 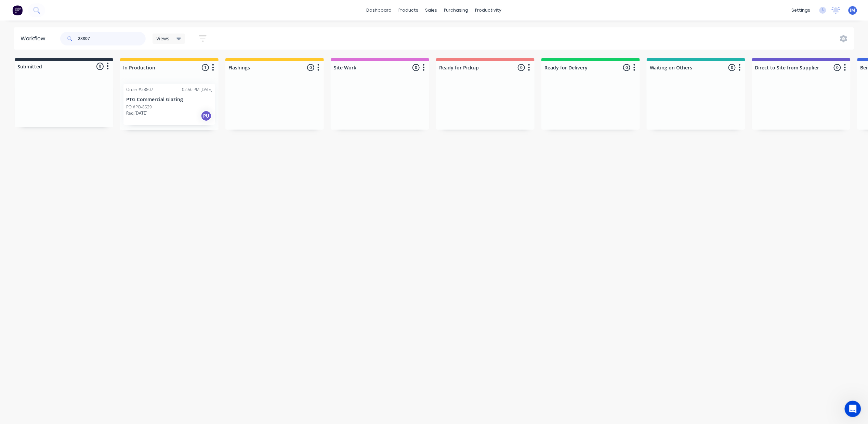 I want to click on div: sales, so click(x=432, y=10).